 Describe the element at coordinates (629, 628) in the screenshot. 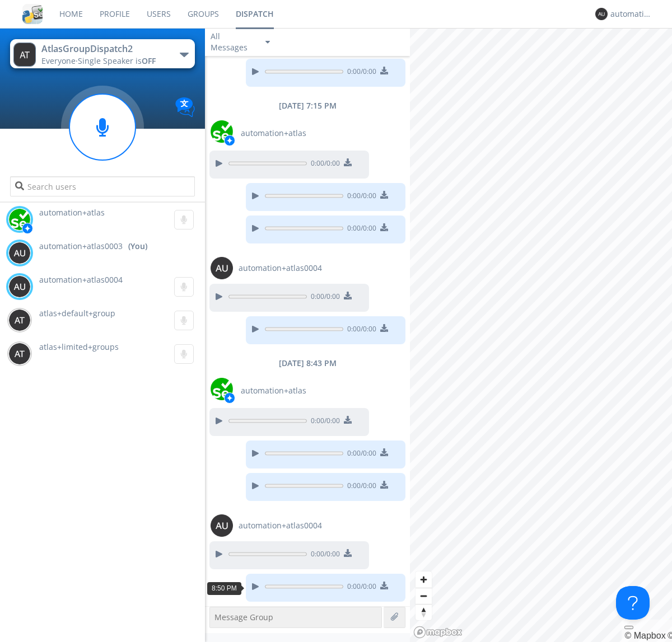

I see `button: Toggle attribution` at that location.